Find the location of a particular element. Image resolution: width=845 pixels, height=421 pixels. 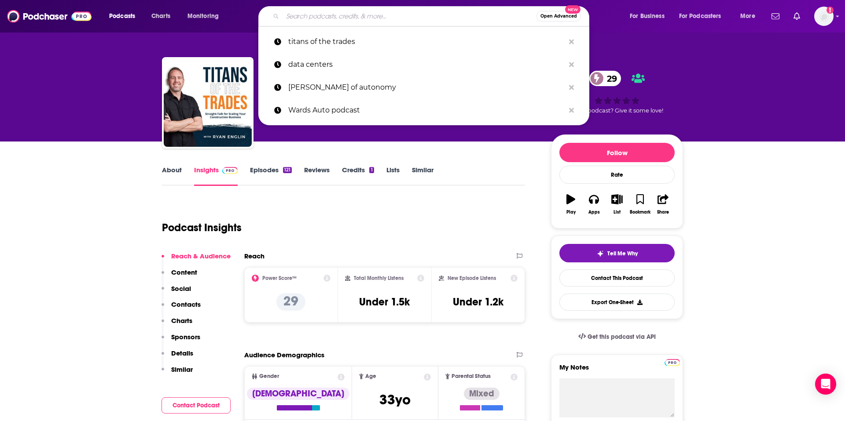

svg: Add a profile image is located at coordinates (830, 10).